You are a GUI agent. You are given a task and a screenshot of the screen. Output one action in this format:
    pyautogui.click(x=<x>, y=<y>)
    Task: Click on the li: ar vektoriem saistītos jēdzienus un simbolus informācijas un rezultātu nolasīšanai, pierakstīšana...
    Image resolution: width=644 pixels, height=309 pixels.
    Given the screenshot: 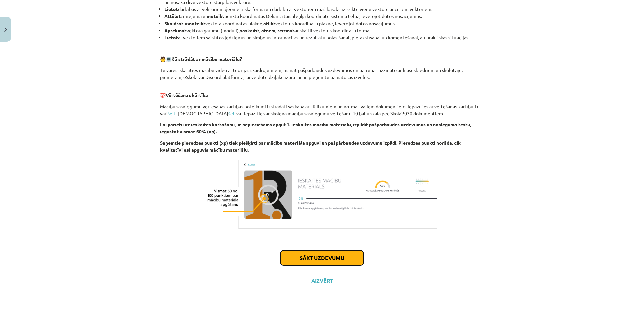 What is the action you would take?
    pyautogui.click(x=324, y=37)
    